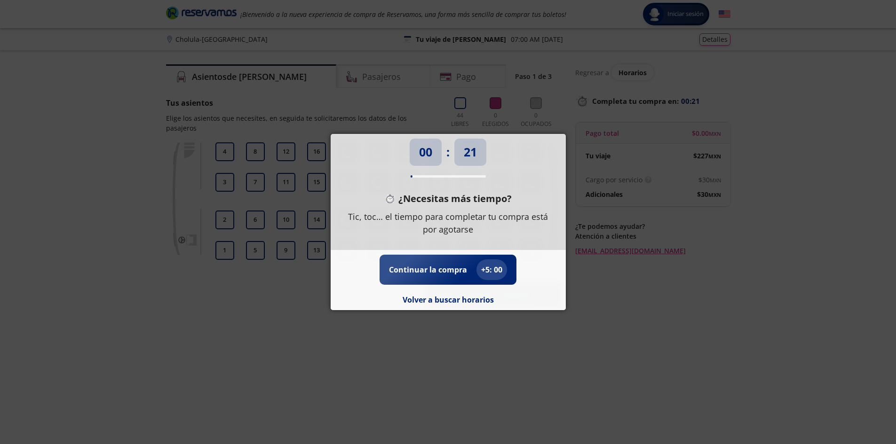 This screenshot has width=896, height=444. What do you see at coordinates (470, 152) in the screenshot?
I see `p: 21` at bounding box center [470, 152].